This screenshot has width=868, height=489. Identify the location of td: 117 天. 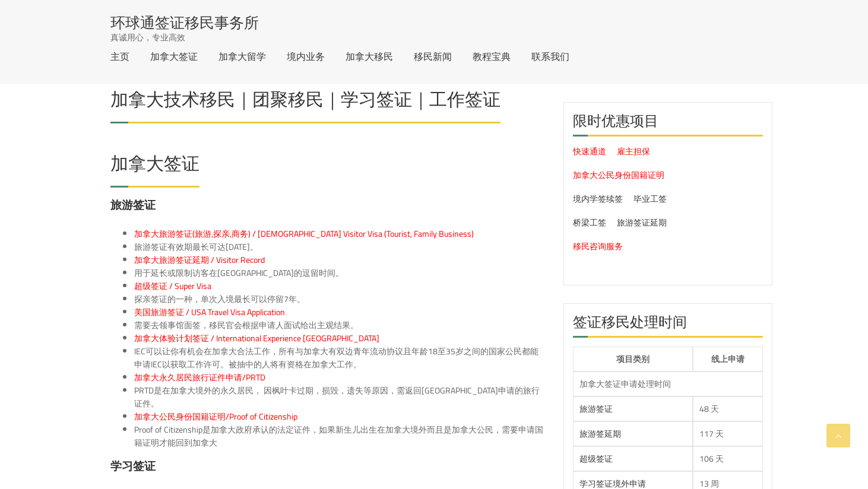
(728, 434).